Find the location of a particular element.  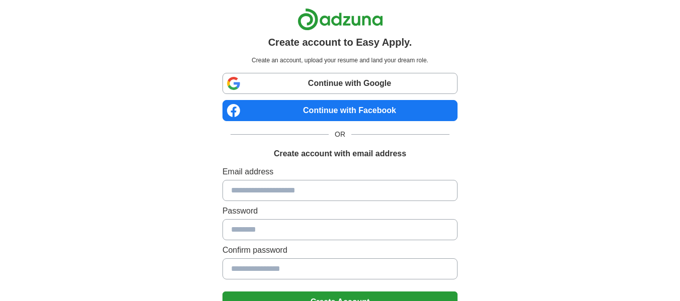

h1: Create account with email address is located at coordinates (340, 154).